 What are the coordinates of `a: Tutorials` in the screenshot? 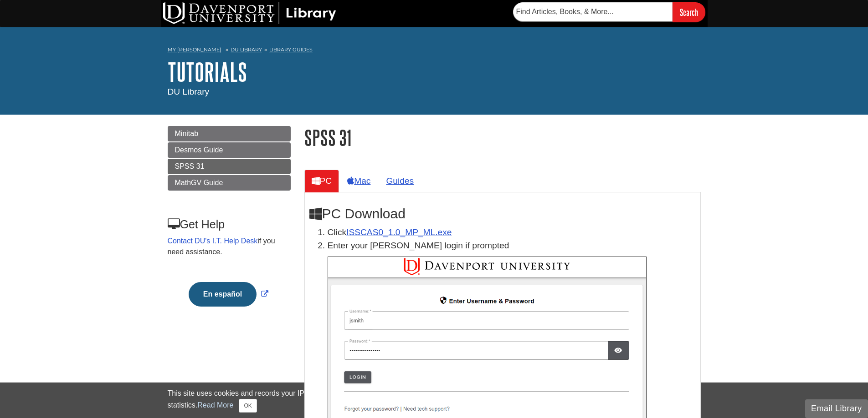 It's located at (207, 72).